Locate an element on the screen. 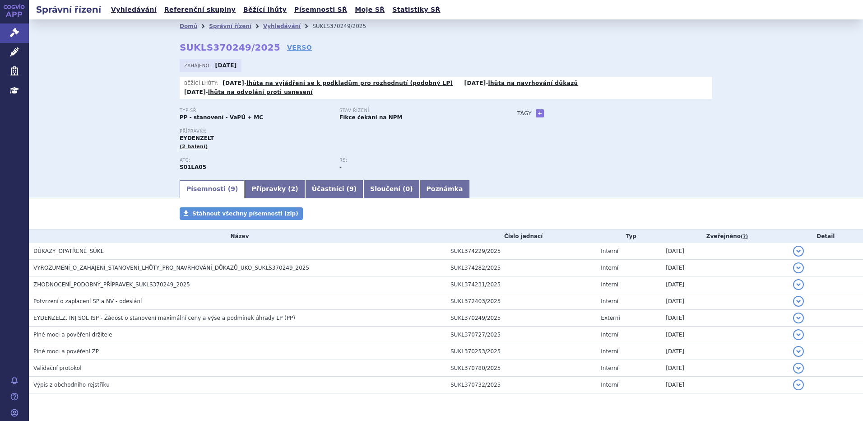  span: Stáhnout všechny písemnosti (zip) is located at coordinates (245, 214).